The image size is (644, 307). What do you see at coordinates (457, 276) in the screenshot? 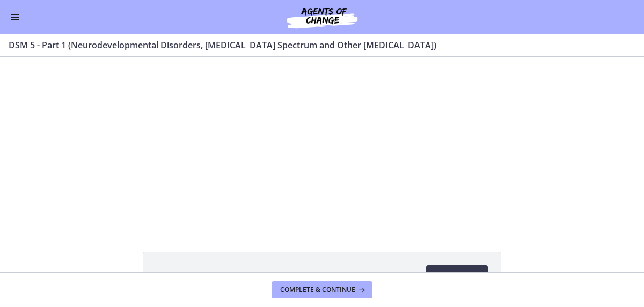
I see `a: Download` at bounding box center [457, 276].